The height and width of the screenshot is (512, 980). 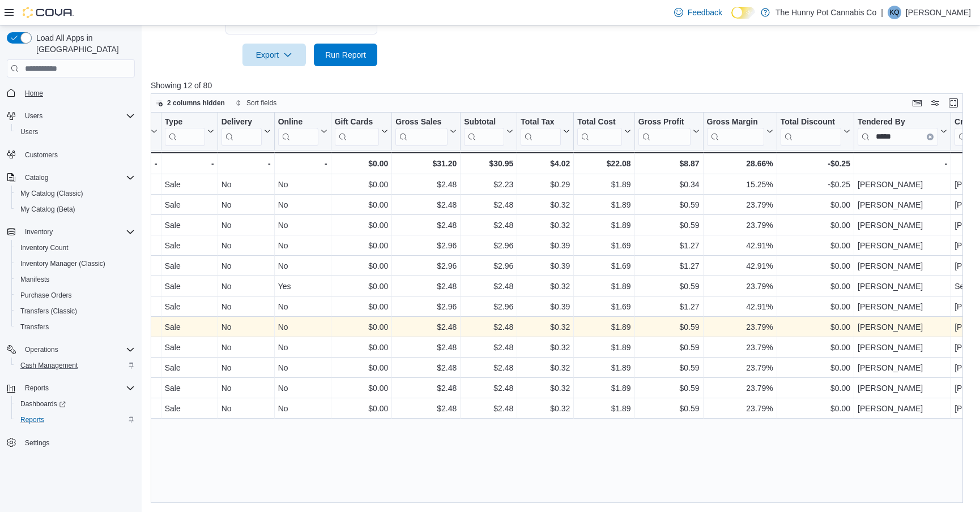 I want to click on button: My Catalog (Classic), so click(x=75, y=193).